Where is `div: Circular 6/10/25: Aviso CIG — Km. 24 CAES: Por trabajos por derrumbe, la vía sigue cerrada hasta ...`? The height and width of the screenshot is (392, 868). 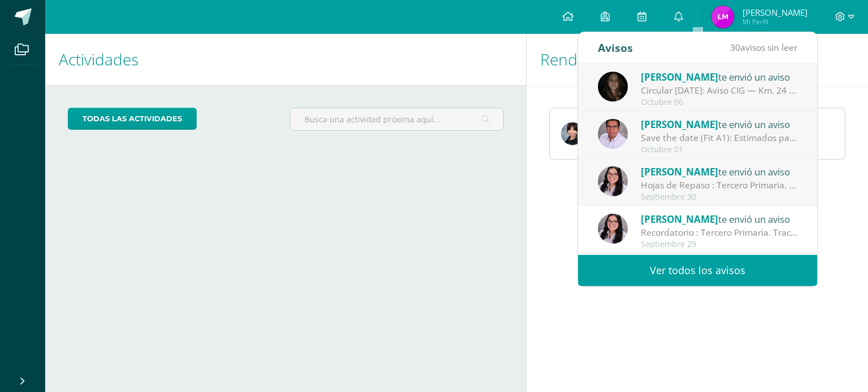 div: Circular 6/10/25: Aviso CIG — Km. 24 CAES: Por trabajos por derrumbe, la vía sigue cerrada hasta ... is located at coordinates (719, 90).